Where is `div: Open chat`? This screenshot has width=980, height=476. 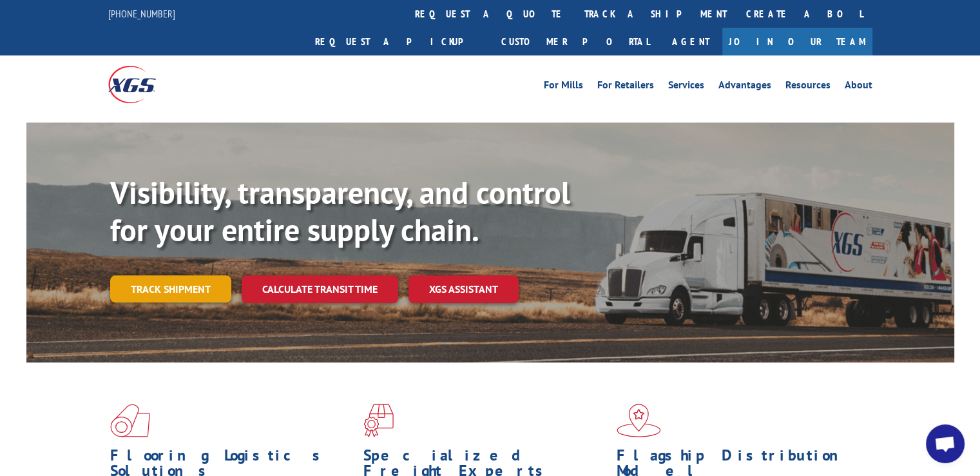
div: Open chat is located at coordinates (945, 444).